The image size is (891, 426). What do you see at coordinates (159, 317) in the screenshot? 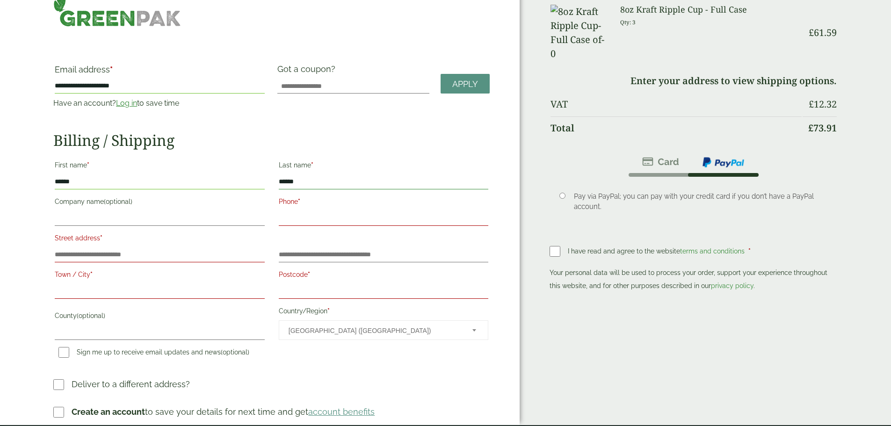
I see `label: County` at bounding box center [159, 317].